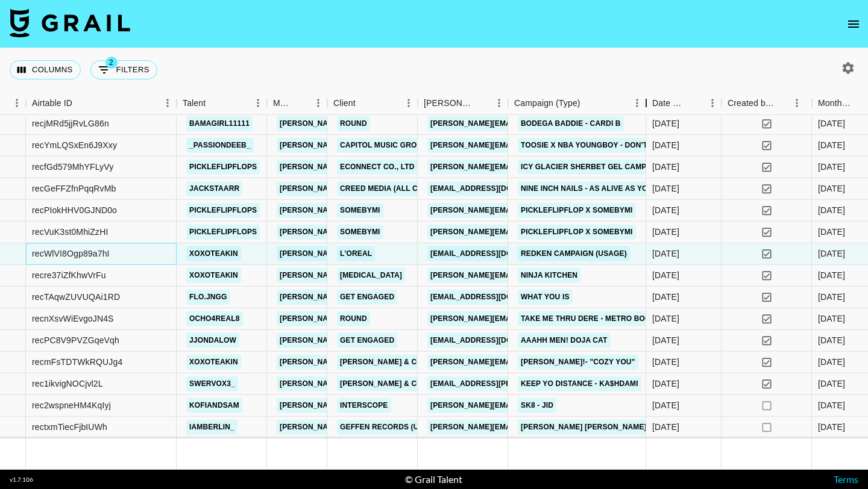 The height and width of the screenshot is (489, 868). I want to click on a: iamberlin_, so click(212, 427).